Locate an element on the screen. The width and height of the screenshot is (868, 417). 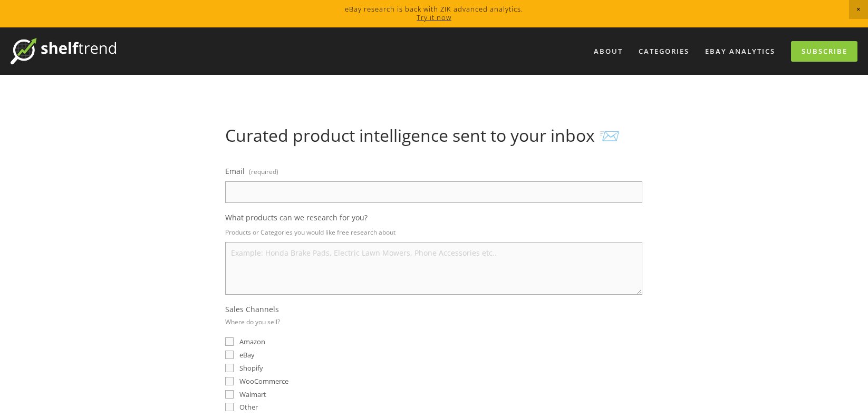
span: Sales Channels is located at coordinates (252, 309).